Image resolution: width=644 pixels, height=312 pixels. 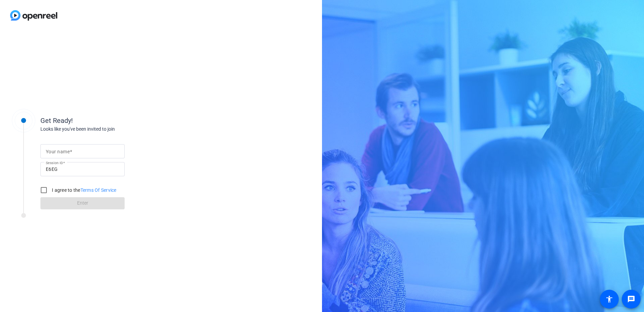 What do you see at coordinates (108, 120) in the screenshot?
I see `div: Get Ready!` at bounding box center [108, 120].